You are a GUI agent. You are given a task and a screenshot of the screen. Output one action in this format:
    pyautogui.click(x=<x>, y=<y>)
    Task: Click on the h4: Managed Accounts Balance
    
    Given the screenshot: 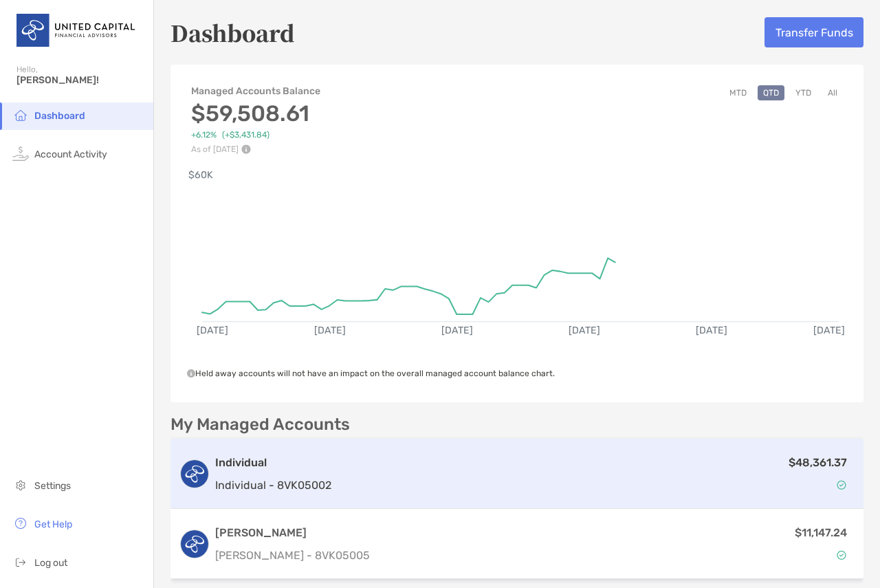 What is the action you would take?
    pyautogui.click(x=257, y=91)
    